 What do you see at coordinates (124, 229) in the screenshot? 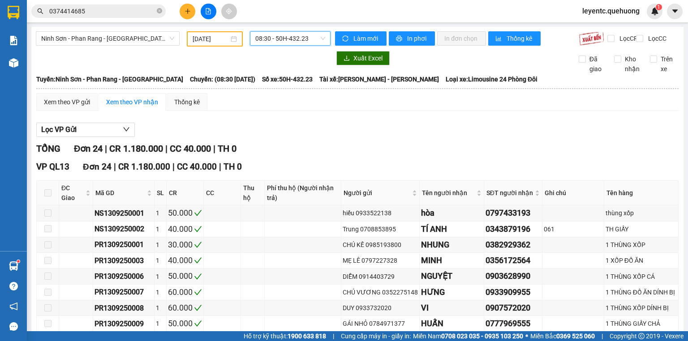
I see `div: NS1309250002` at bounding box center [124, 229].